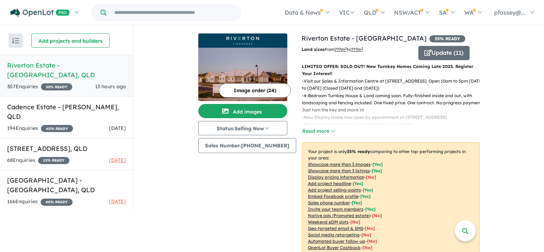  Describe the element at coordinates (337, 241) in the screenshot. I see `u: Automated buyer follow-up` at that location.